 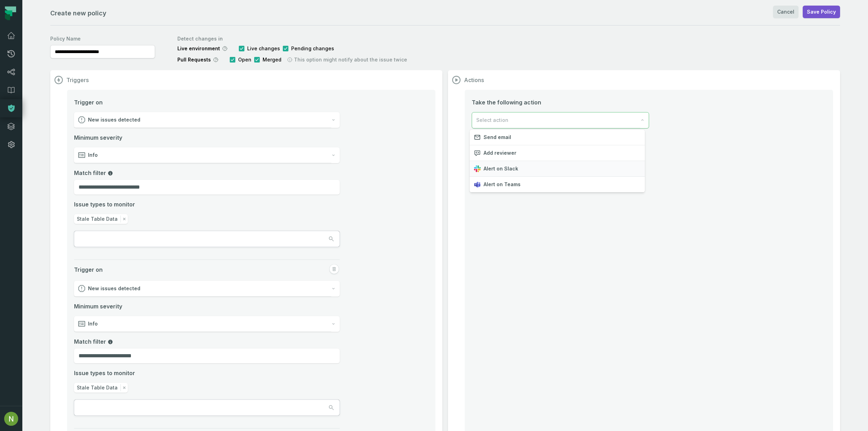 I want to click on span: Add reviewer, so click(x=500, y=153).